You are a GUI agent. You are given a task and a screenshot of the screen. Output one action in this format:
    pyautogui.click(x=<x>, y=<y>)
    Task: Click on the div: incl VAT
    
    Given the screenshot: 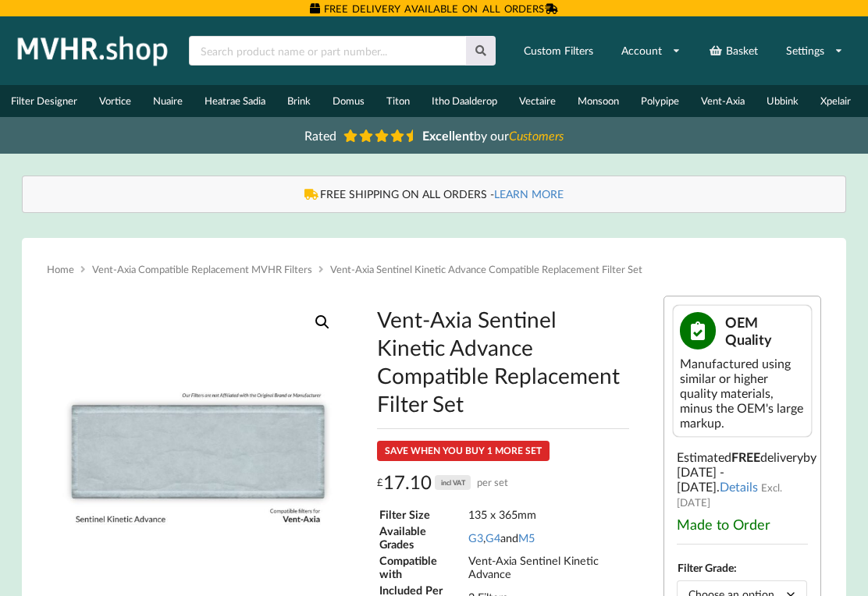 What is the action you would take?
    pyautogui.click(x=452, y=482)
    